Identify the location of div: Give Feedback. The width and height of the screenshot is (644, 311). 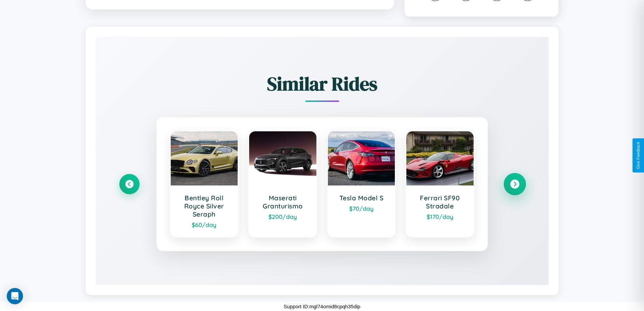
(639, 156).